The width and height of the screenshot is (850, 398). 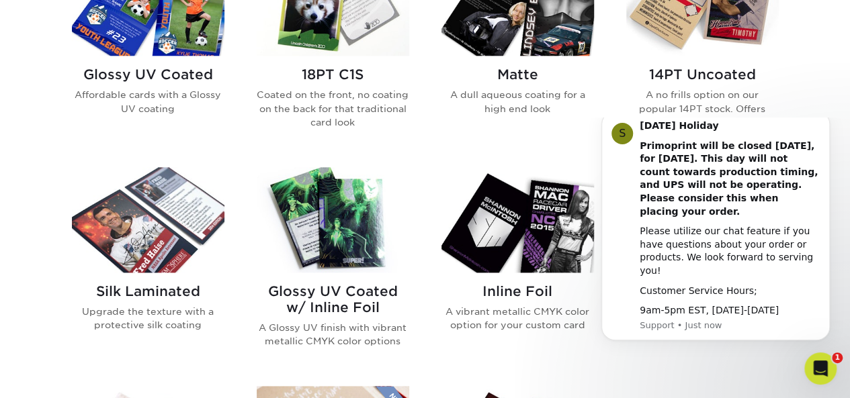 I want to click on h2: Matte, so click(x=517, y=75).